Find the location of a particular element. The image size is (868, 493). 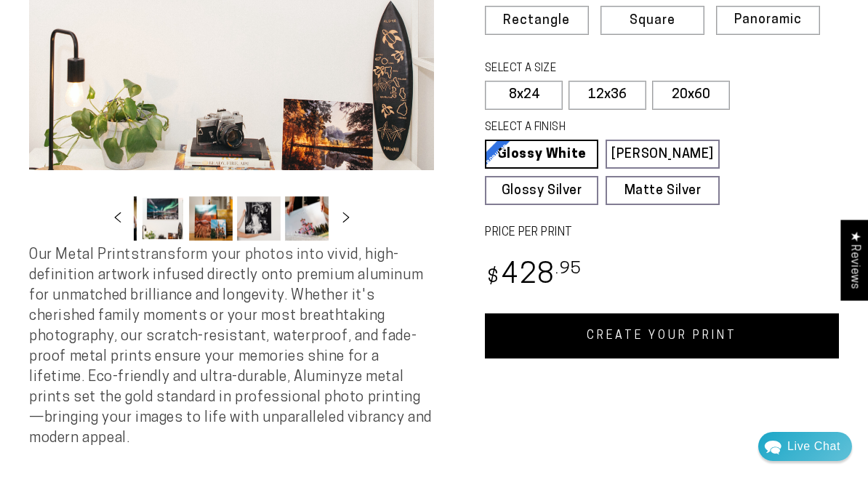

bdi: 428 is located at coordinates (533, 275).